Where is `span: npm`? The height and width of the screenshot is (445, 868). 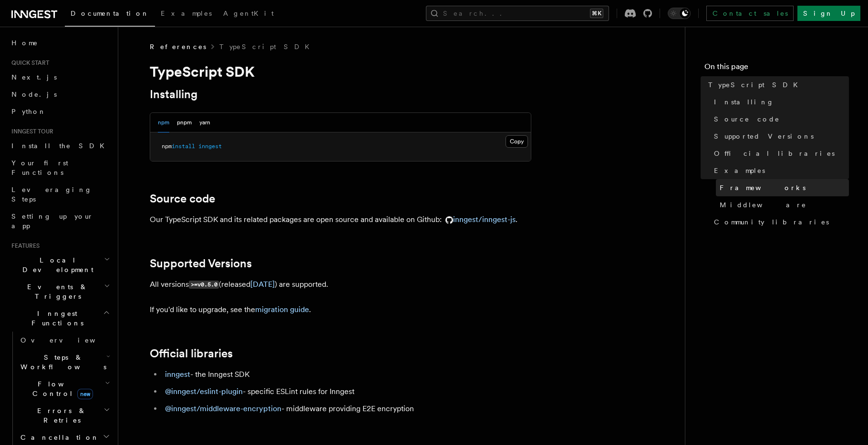
span: npm is located at coordinates (166, 146).